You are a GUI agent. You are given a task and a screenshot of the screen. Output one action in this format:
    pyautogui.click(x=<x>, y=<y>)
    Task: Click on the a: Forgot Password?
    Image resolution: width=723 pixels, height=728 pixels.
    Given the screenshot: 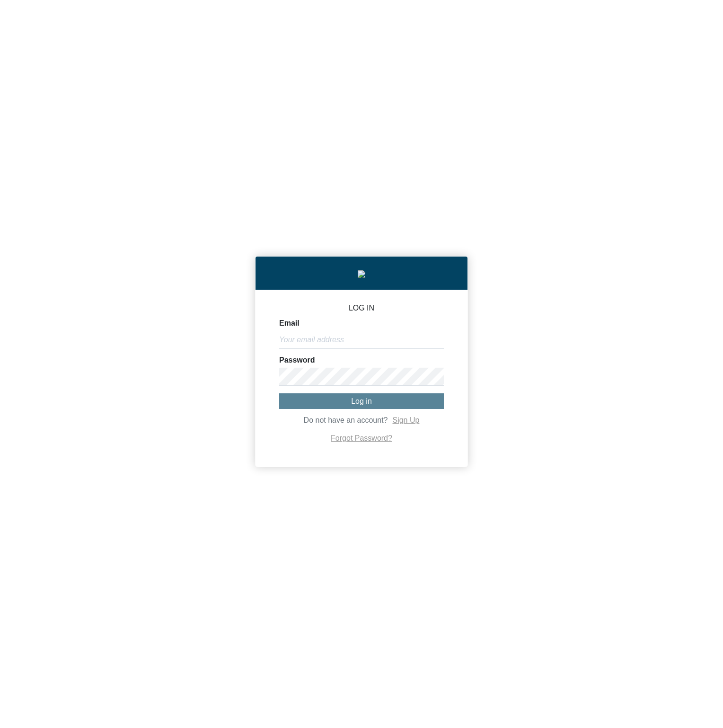 What is the action you would take?
    pyautogui.click(x=362, y=438)
    